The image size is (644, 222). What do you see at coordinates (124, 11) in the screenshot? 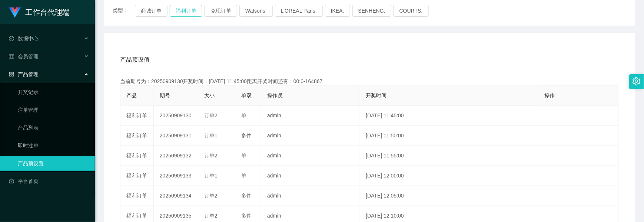
I see `span: 类型：` at bounding box center [124, 11].